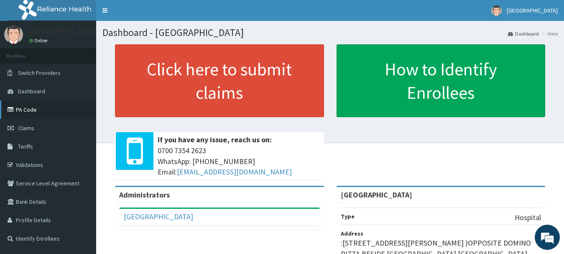 Image resolution: width=564 pixels, height=254 pixels. I want to click on a: How to Identify Enrollees, so click(441, 81).